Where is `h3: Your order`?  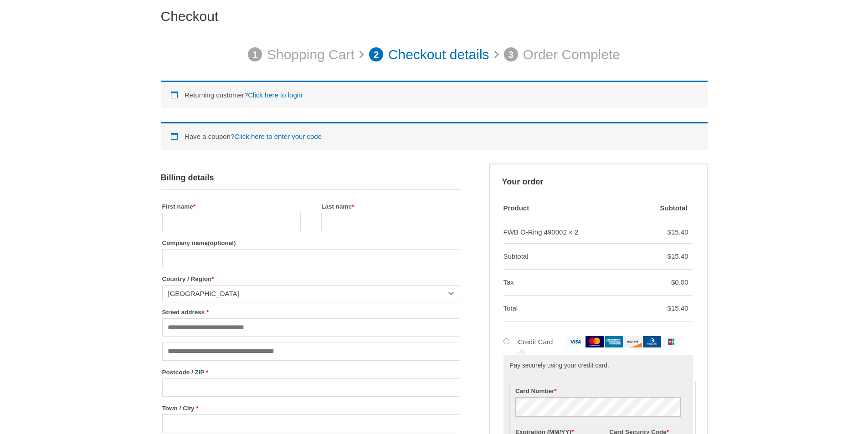 h3: Your order is located at coordinates (599, 180).